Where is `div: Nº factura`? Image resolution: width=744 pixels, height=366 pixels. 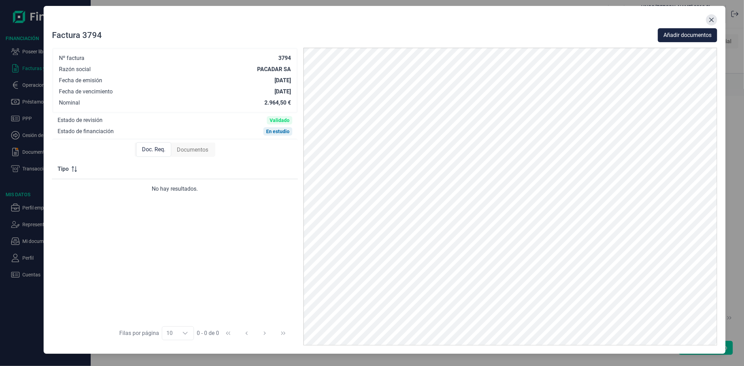 div: Nº factura is located at coordinates (72, 58).